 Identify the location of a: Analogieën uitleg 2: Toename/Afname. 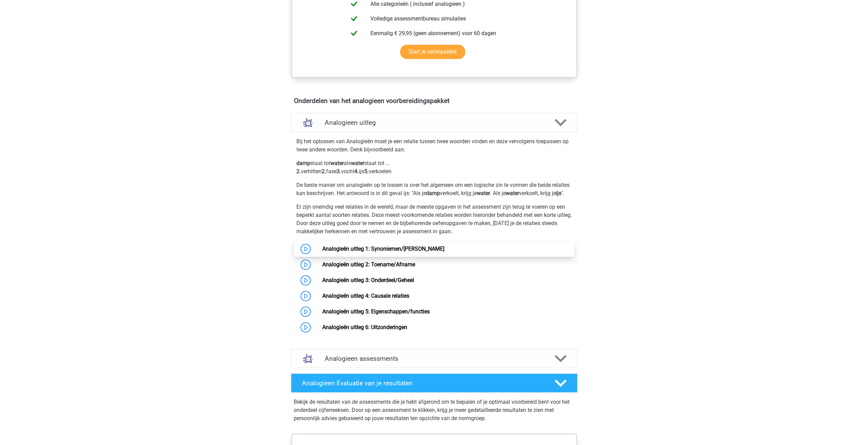
(369, 264).